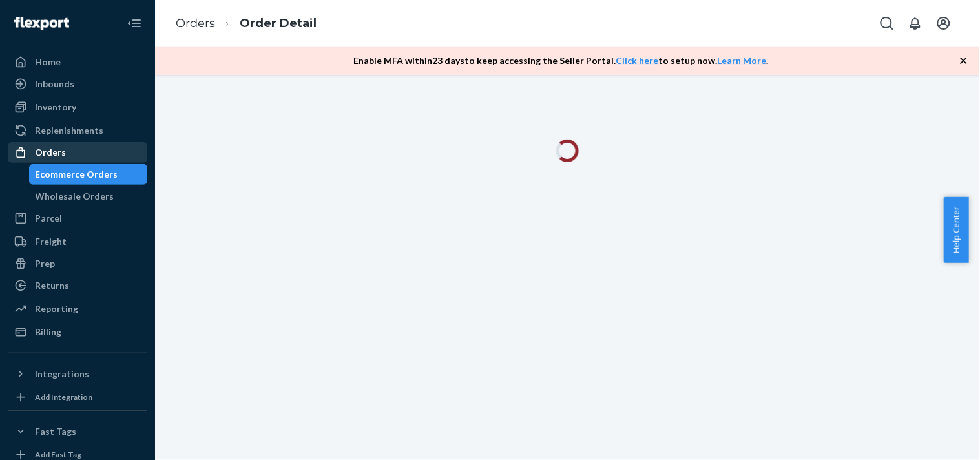 This screenshot has width=980, height=460. What do you see at coordinates (77, 332) in the screenshot?
I see `a: Billing` at bounding box center [77, 332].